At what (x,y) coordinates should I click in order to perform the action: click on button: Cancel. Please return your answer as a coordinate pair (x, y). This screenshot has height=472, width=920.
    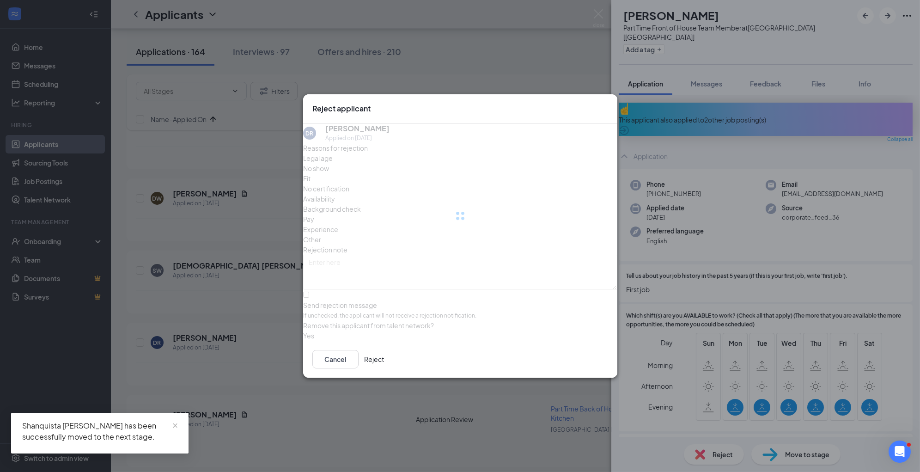
    Looking at the image, I should click on (336, 359).